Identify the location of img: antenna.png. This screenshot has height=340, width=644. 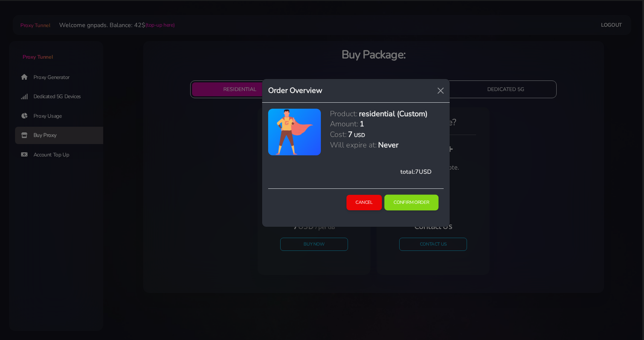
(295, 132).